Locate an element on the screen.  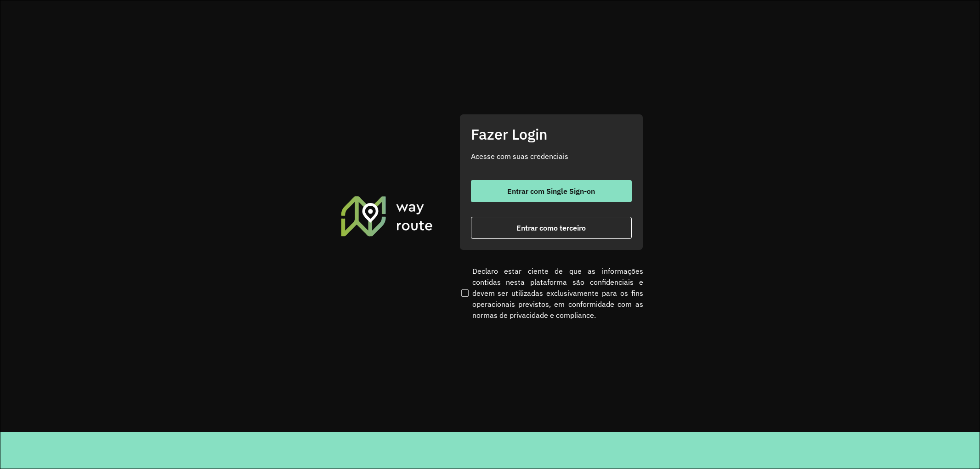
span: Entrar com Single Sign-on is located at coordinates (551, 191).